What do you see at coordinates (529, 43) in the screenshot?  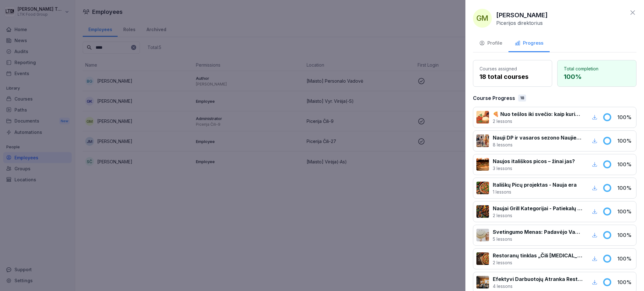 I see `div: Progress` at bounding box center [529, 43].